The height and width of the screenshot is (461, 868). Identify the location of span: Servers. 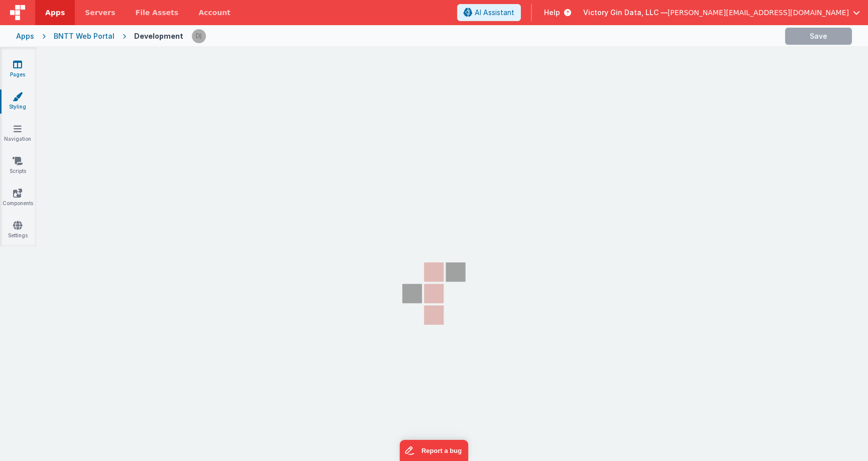
(100, 13).